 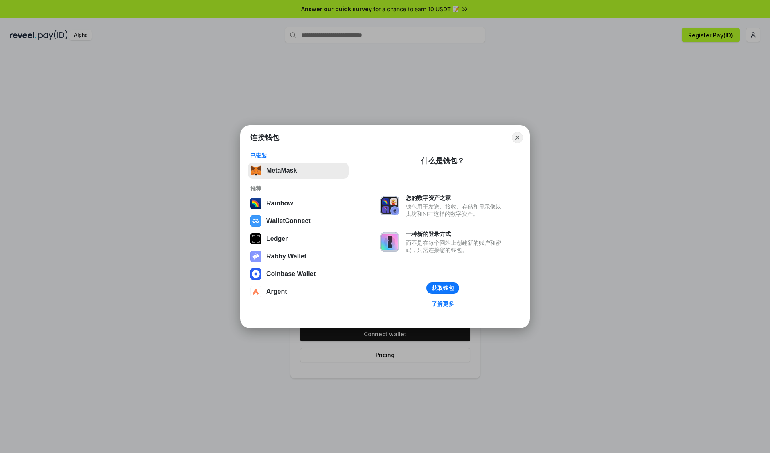 I want to click on button: Rainbow, so click(x=298, y=203).